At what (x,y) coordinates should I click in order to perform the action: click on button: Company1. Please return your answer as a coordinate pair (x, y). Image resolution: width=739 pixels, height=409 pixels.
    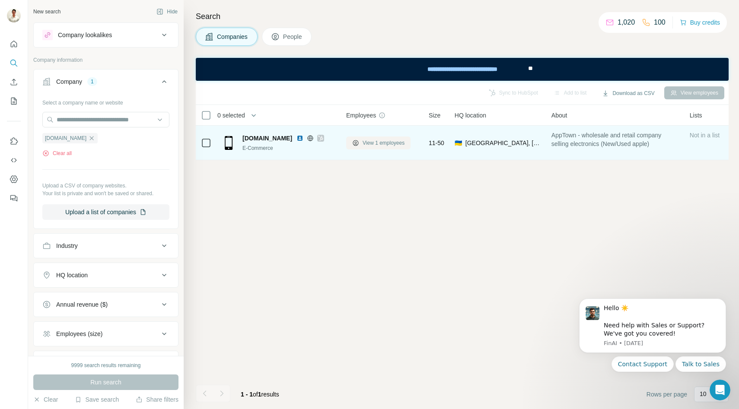
    Looking at the image, I should click on (106, 83).